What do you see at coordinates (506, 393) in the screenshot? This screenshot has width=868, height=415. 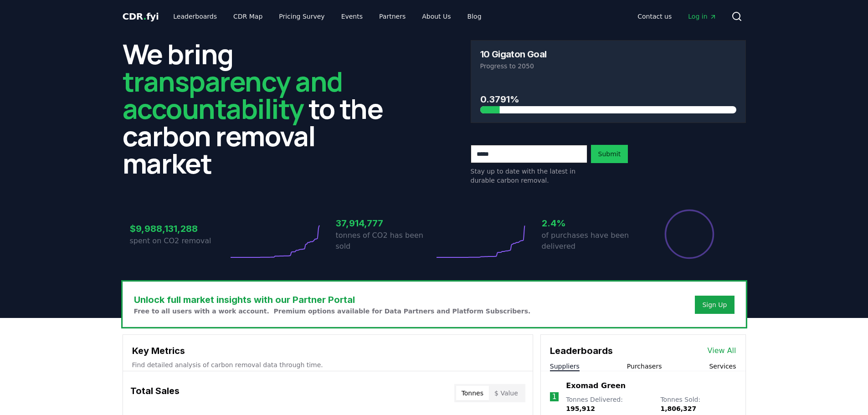 I see `button: $ Value` at bounding box center [506, 393].